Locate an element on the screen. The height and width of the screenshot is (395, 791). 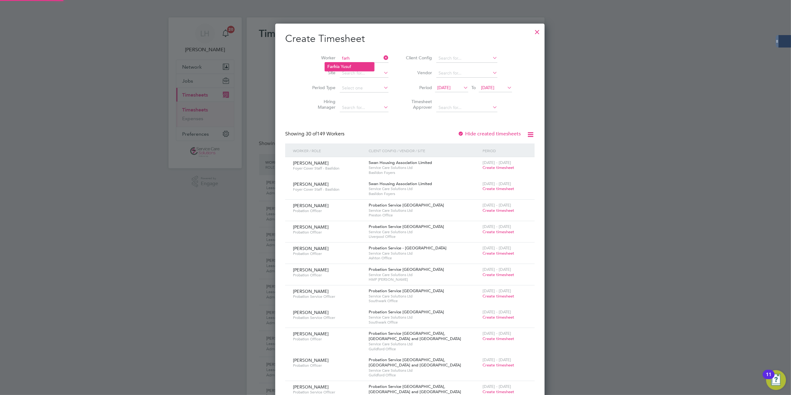
div: Showing is located at coordinates (315, 134).